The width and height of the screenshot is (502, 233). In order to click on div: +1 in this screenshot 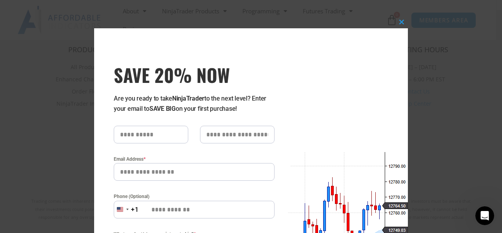, I will do `click(135, 209)`.